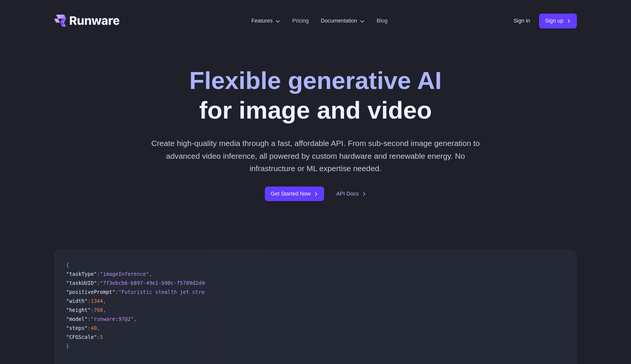 The height and width of the screenshot is (364, 631). Describe the element at coordinates (158, 283) in the screenshot. I see `span: "7f3ebcb6-b897-49e1-b98c-f5789d2d40d7"` at that location.